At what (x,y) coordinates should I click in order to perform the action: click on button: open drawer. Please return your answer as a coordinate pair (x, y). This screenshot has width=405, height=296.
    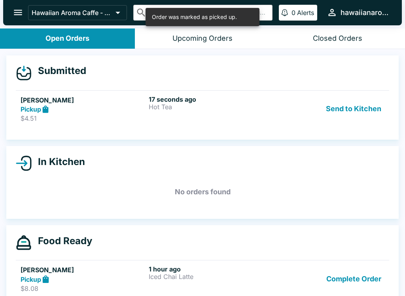
    Looking at the image, I should click on (18, 12).